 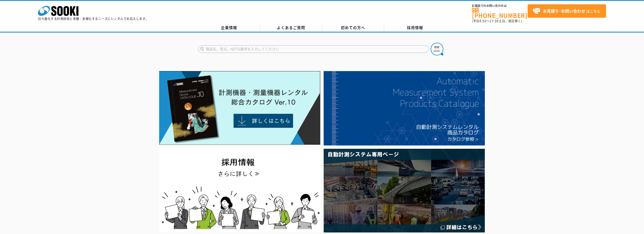 What do you see at coordinates (437, 49) in the screenshot?
I see `img: btn_search.png` at bounding box center [437, 49].